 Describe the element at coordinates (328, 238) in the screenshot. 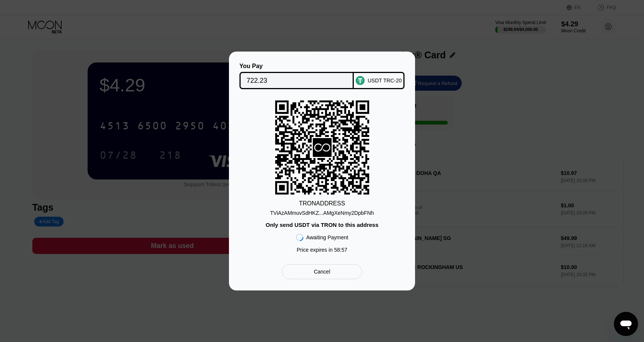

I see `div: Awaiting Payment` at that location.